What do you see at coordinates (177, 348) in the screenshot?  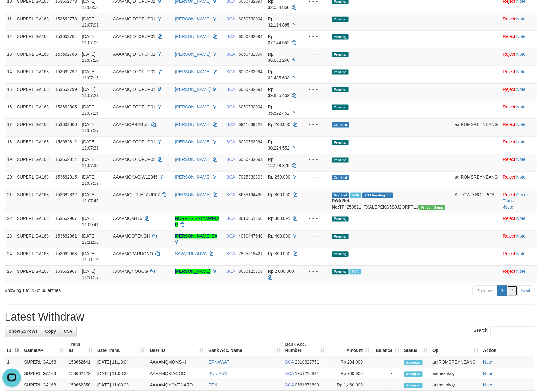 I see `th: User ID: activate to sort column ascending` at bounding box center [177, 348].